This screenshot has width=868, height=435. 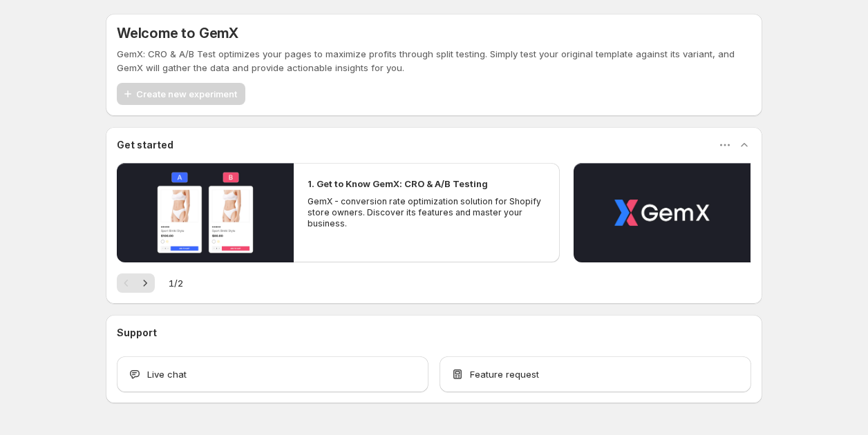 What do you see at coordinates (504, 375) in the screenshot?
I see `span: Feature request` at bounding box center [504, 375].